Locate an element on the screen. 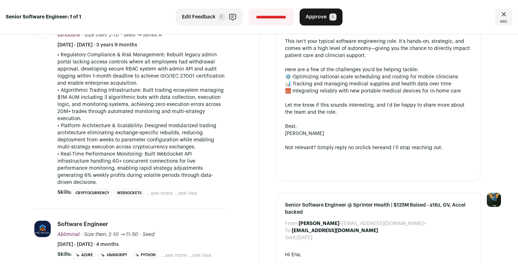  img: 5ba729b96c85a3b7ab903e7ae58cbff893471b9832b314c5213bbdf5bcc374c4.jpg is located at coordinates (43, 229).